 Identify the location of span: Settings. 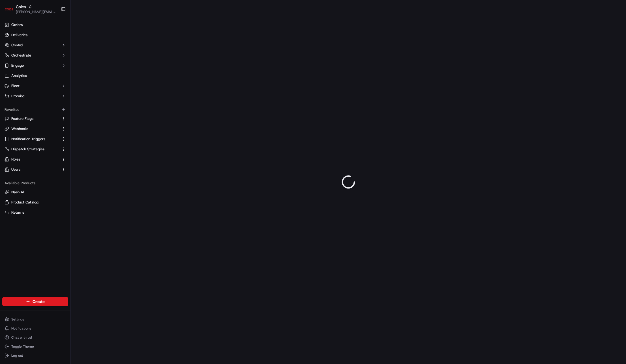
(17, 319).